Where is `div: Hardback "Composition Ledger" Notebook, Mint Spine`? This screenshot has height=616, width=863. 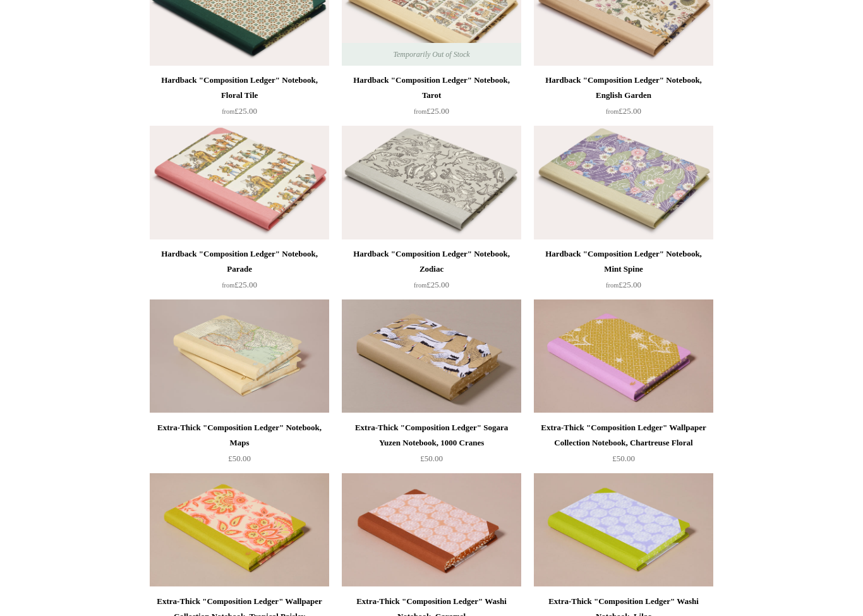
div: Hardback "Composition Ledger" Notebook, Mint Spine is located at coordinates (624, 262).